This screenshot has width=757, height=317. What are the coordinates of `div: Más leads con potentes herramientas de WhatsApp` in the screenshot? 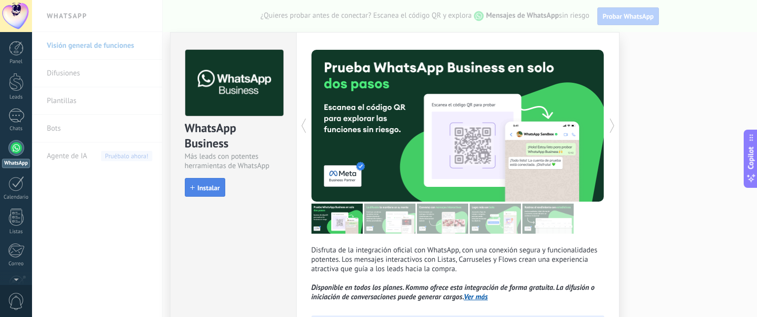 It's located at (233, 161).